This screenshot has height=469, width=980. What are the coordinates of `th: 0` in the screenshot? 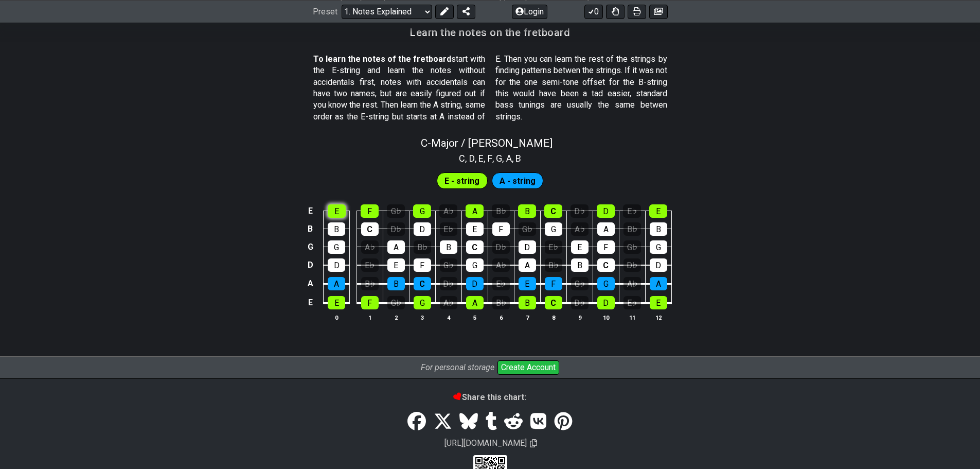 It's located at (337, 317).